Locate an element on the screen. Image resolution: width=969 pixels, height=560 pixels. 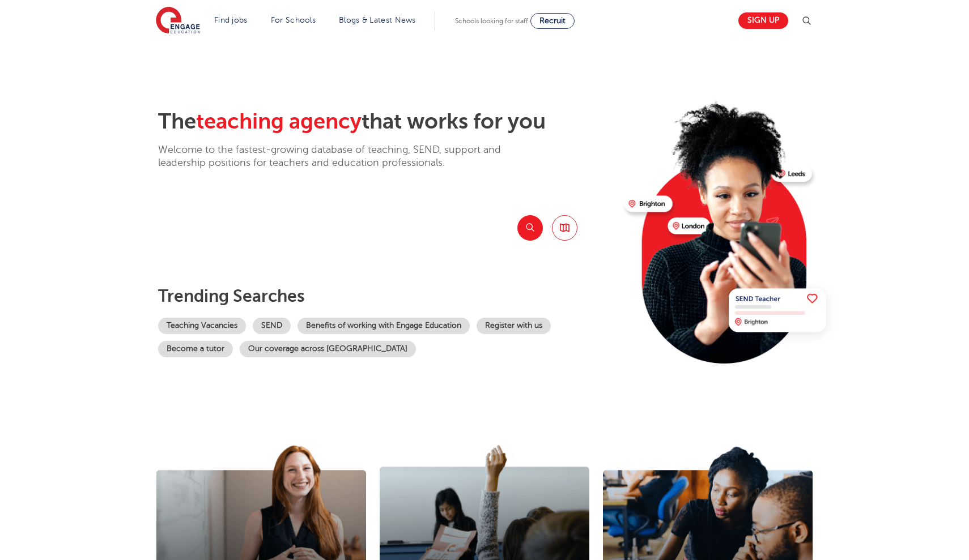
button: Search is located at coordinates (530, 228).